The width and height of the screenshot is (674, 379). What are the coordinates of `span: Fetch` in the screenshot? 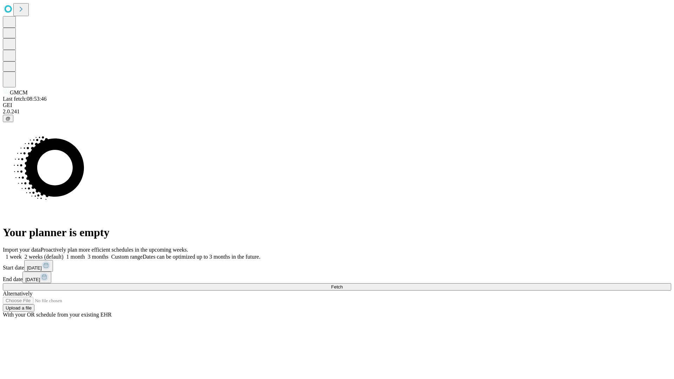 It's located at (336, 287).